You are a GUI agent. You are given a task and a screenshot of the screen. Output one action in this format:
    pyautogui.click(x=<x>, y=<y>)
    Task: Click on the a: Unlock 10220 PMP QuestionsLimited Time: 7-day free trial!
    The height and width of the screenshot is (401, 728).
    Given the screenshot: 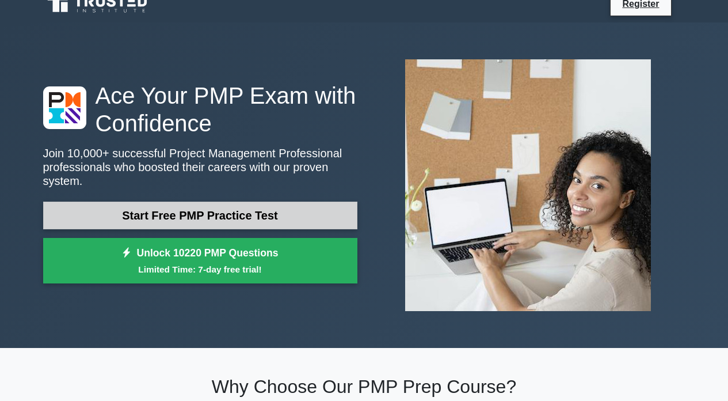 What is the action you would take?
    pyautogui.click(x=200, y=261)
    